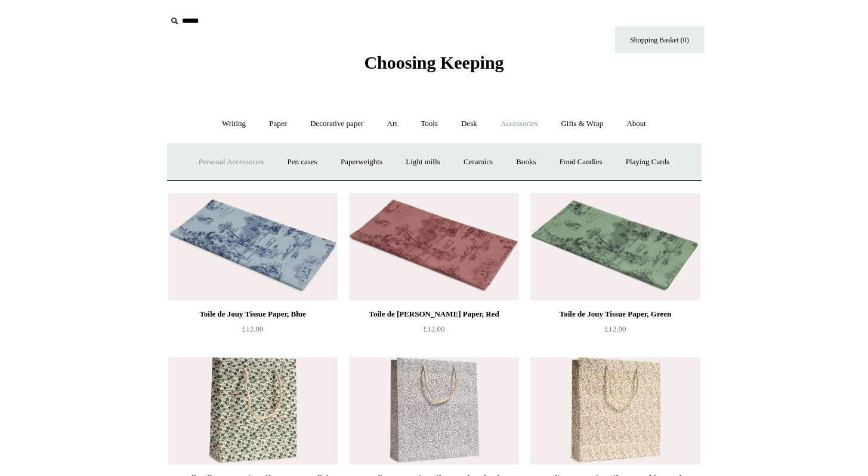  What do you see at coordinates (615, 411) in the screenshot?
I see `img: Italian Decorative Gift Bag, Gold Brocade` at bounding box center [615, 411].